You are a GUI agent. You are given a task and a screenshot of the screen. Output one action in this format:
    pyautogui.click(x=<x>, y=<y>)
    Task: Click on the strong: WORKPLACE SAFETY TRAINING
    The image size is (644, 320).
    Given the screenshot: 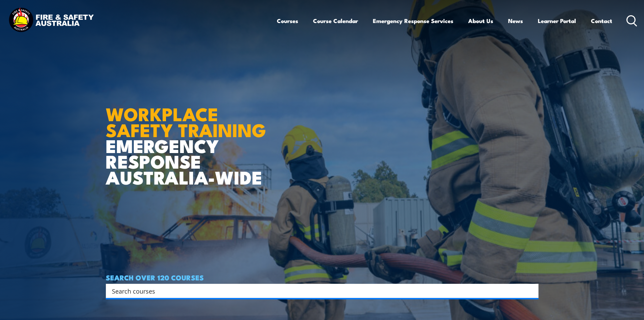 What is the action you would take?
    pyautogui.click(x=186, y=121)
    